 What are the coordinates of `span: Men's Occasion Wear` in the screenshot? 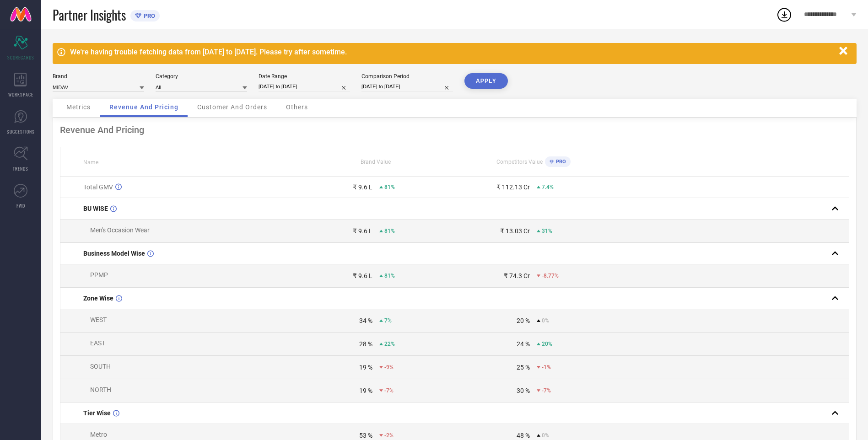 It's located at (120, 230).